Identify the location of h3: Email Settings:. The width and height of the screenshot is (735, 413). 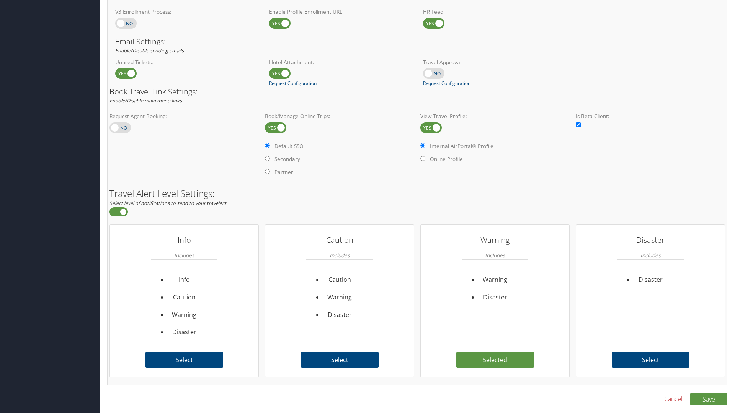
(417, 42).